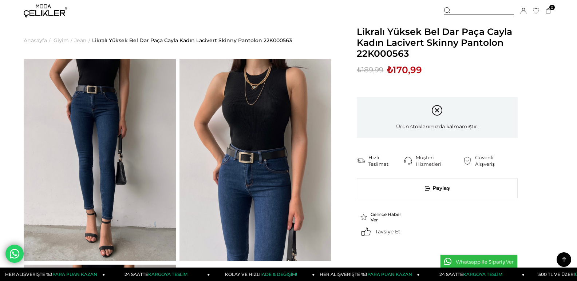 This screenshot has height=281, width=577. Describe the element at coordinates (370, 70) in the screenshot. I see `span: ₺189,99` at that location.